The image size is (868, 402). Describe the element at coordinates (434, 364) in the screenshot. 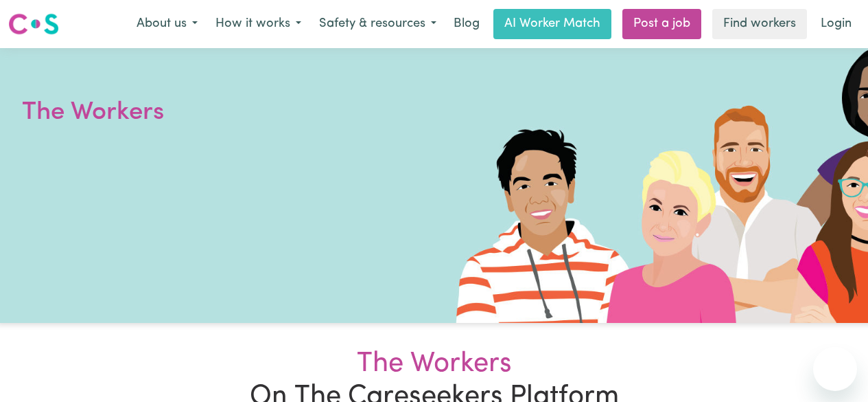

I see `div: The Workers` at that location.